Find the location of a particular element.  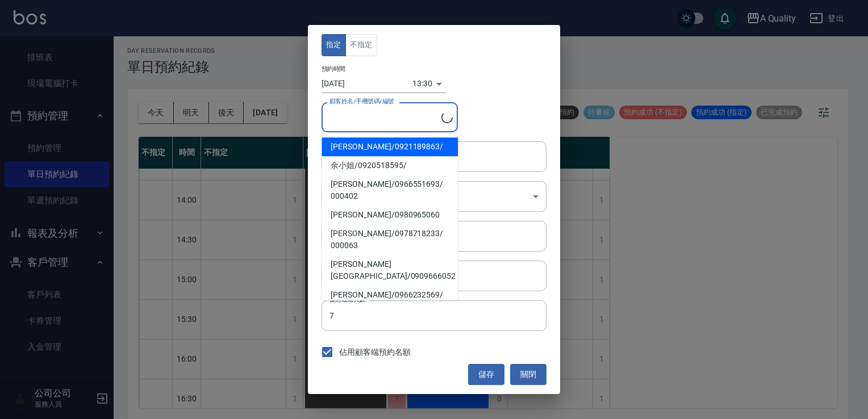

label: 預約時間 is located at coordinates (334, 69).